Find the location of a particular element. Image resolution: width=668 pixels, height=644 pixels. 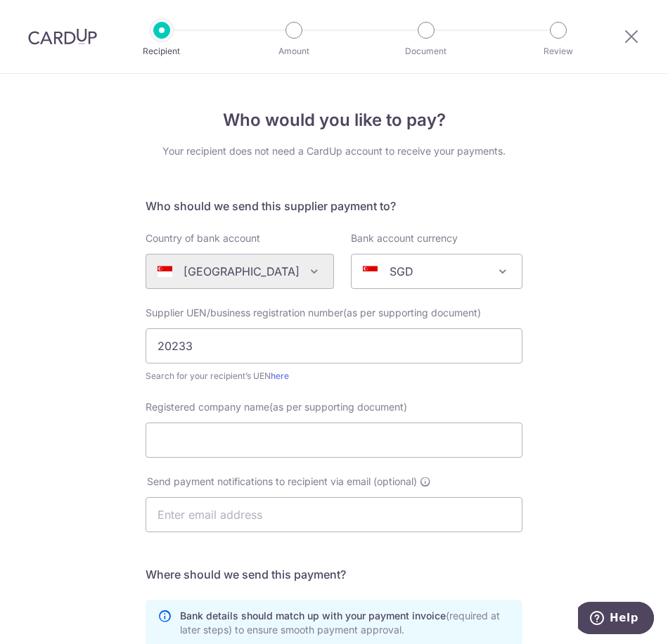

h5: Who should we send this supplier payment to? is located at coordinates (334, 206).